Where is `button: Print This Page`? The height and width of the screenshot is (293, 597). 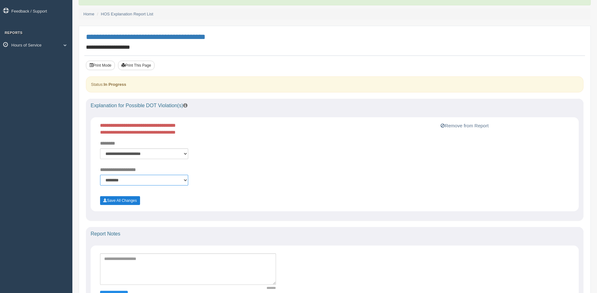
button: Print This Page is located at coordinates (136, 66).